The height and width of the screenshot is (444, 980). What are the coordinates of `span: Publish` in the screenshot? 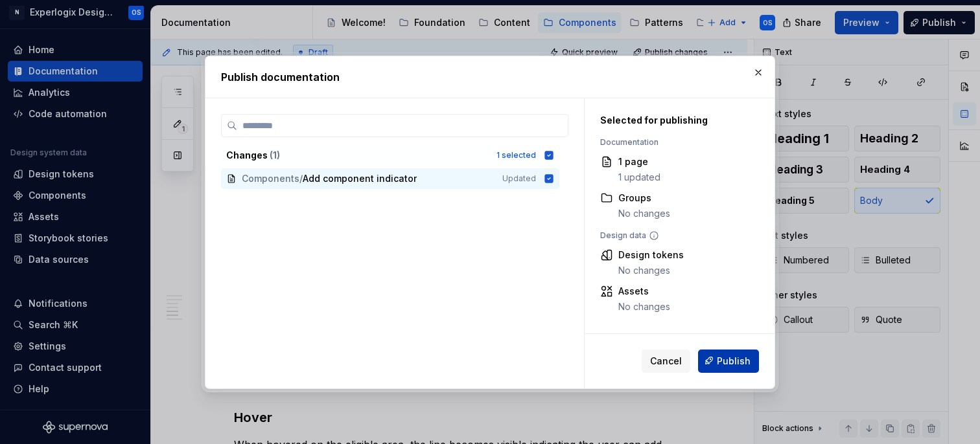 It's located at (734, 361).